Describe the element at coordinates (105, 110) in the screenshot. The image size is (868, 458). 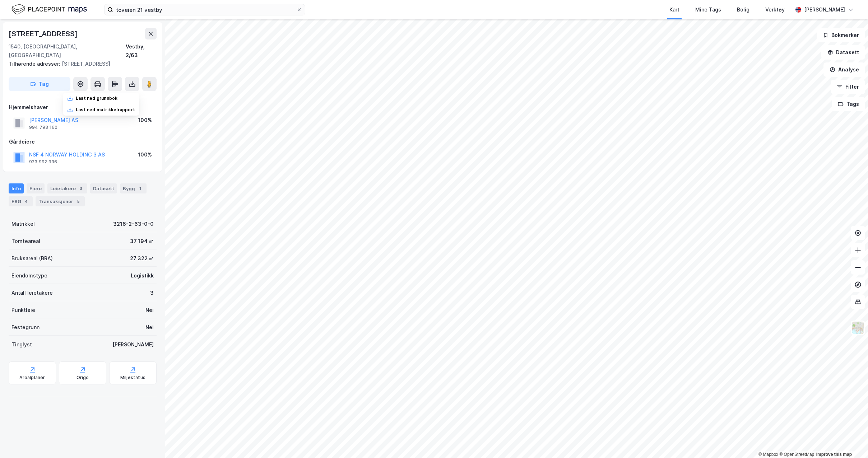
I see `div: Last ned matrikkelrapport` at that location.